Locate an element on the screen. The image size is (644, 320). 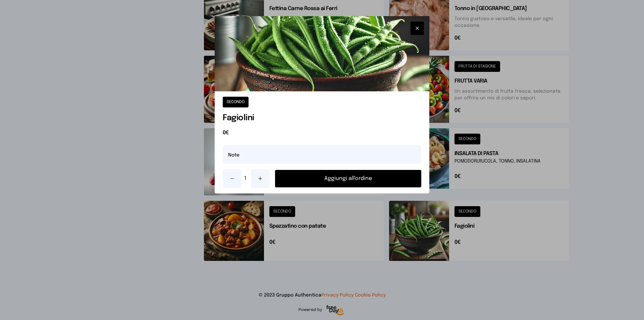
button: Aggiungi all'ordine is located at coordinates (348, 179).